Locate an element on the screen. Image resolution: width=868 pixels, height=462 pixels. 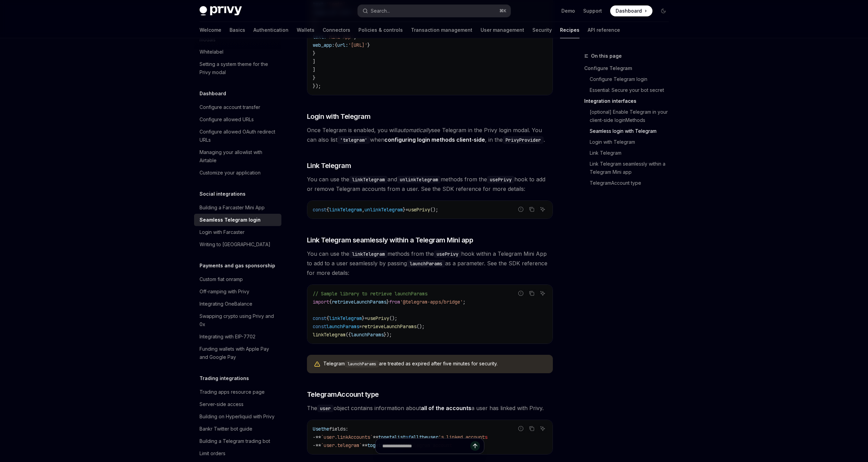
span: 'Mini App' is located at coordinates (340, 37).